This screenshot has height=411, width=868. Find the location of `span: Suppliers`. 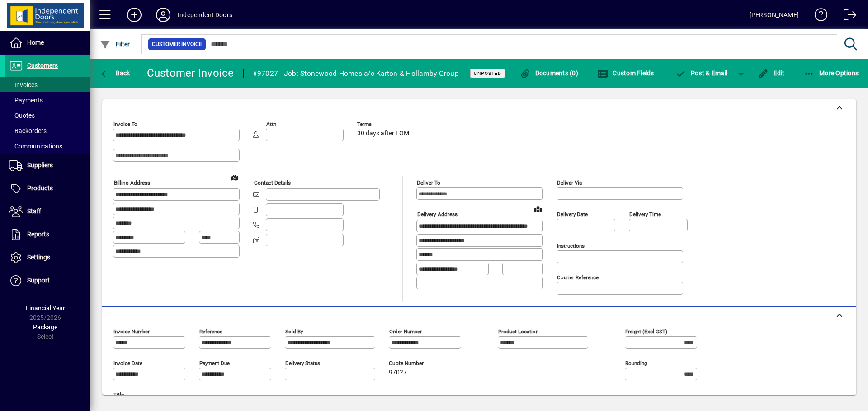

span: Suppliers is located at coordinates (40, 165).